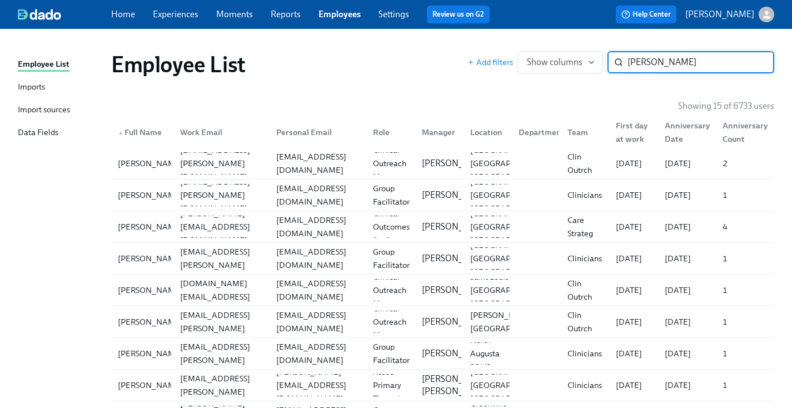  I want to click on div: Team, so click(583, 132).